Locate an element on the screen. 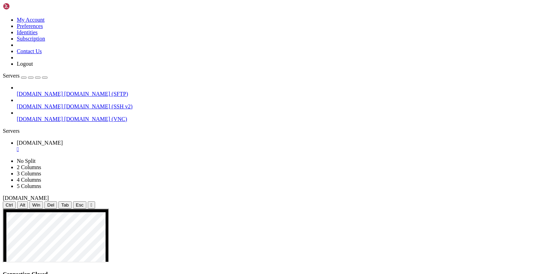  a: No Split is located at coordinates (26, 161).